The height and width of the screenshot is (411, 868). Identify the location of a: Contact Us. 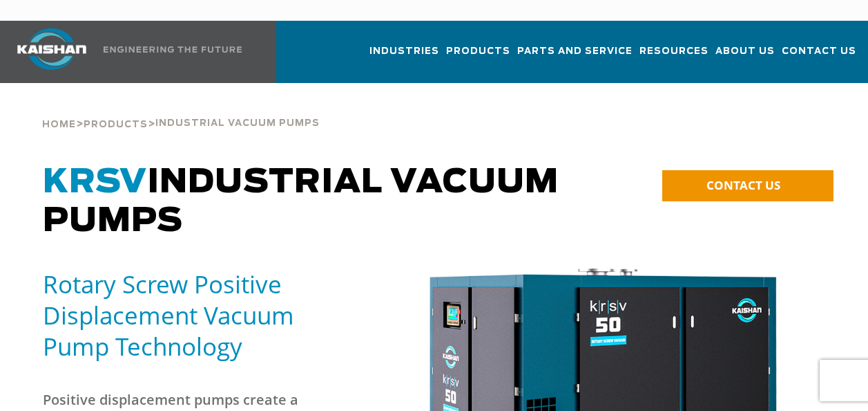
(819, 57).